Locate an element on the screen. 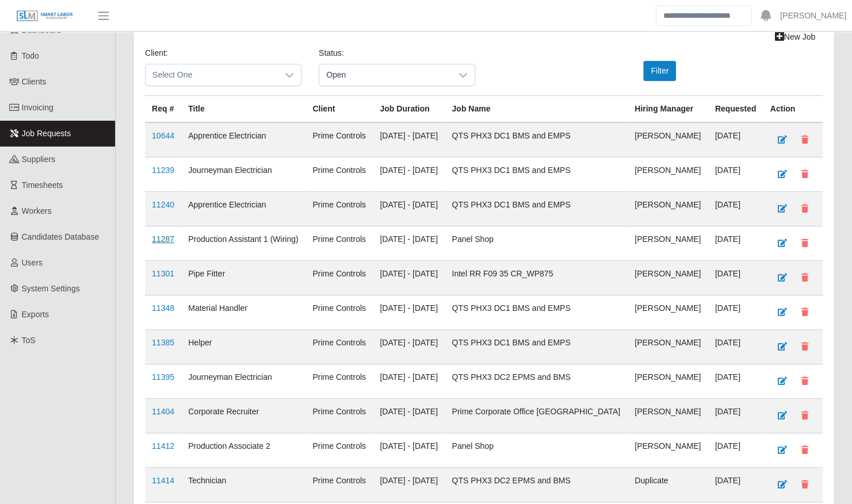  span: Users is located at coordinates (33, 262).